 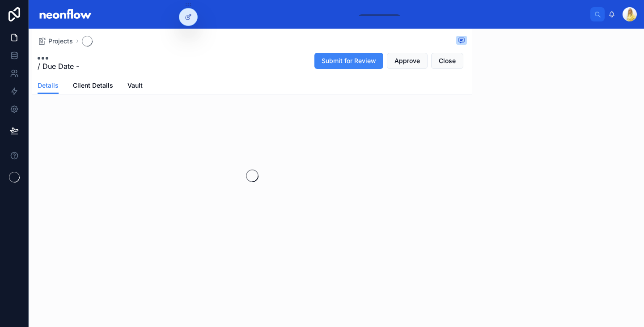 What do you see at coordinates (349, 61) in the screenshot?
I see `span: Submit for Review` at bounding box center [349, 61].